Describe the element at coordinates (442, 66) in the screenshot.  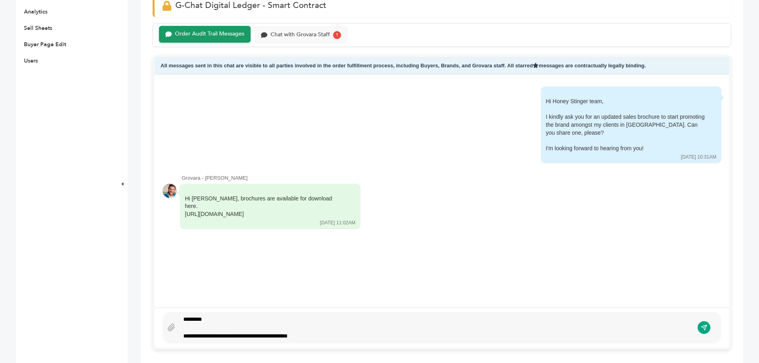
I see `div: All messages sent in this chat are visible to all parties involved in the order fulfillment proce...` at that location.